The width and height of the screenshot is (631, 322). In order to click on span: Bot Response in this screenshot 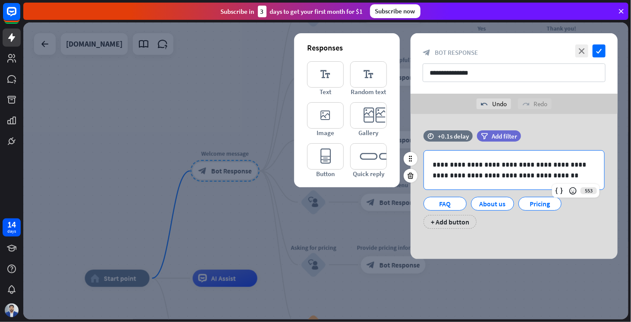, I will do `click(456, 52)`.